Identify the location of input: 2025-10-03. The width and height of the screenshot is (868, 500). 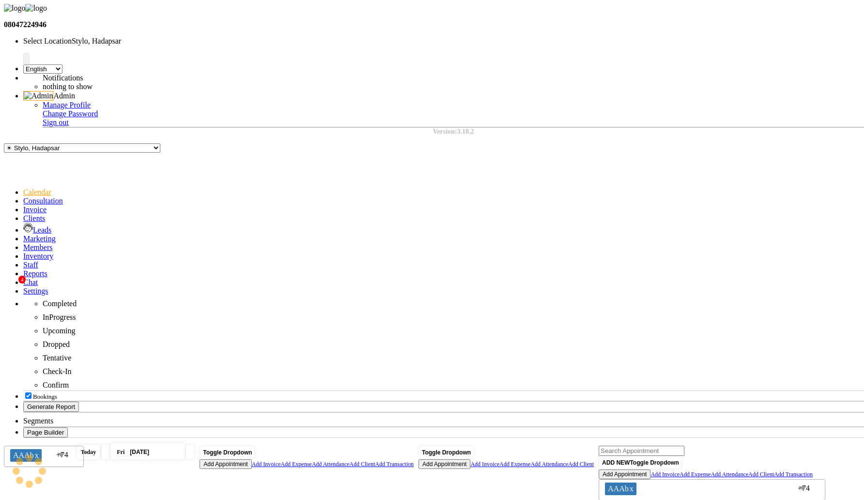
(154, 452).